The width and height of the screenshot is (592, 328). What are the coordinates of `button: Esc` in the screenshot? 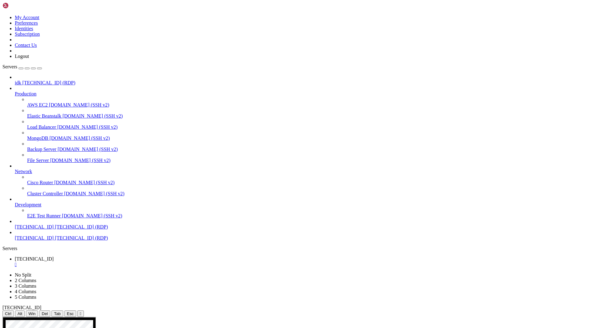 It's located at (70, 314).